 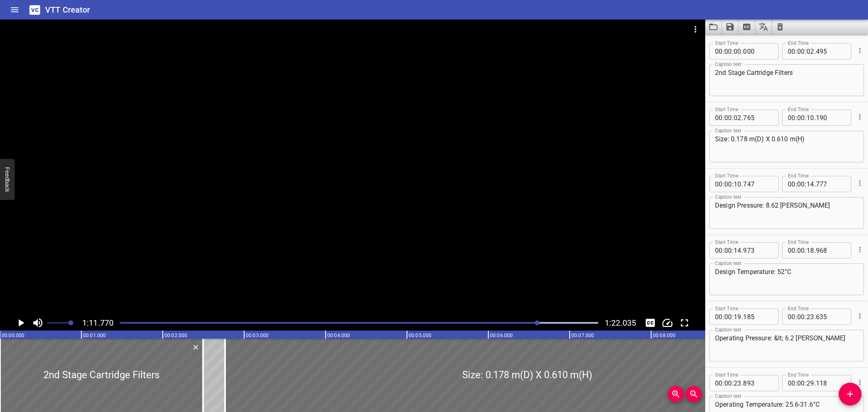 What do you see at coordinates (811, 382) in the screenshot?
I see `input: 29` at bounding box center [811, 382].